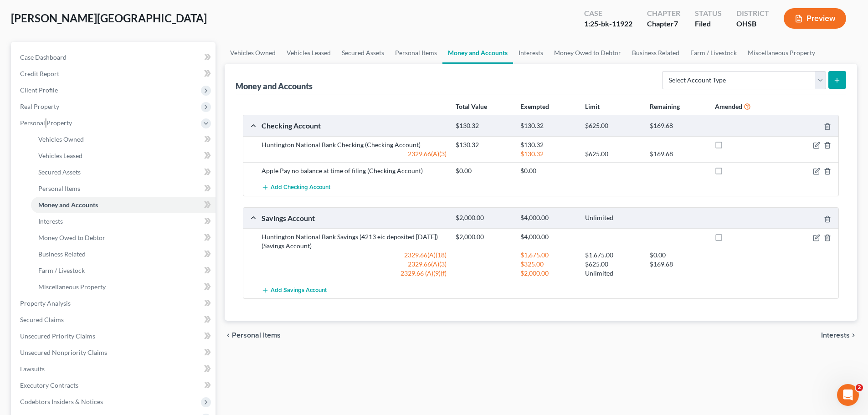  What do you see at coordinates (39, 90) in the screenshot?
I see `span: Client Profile` at bounding box center [39, 90].